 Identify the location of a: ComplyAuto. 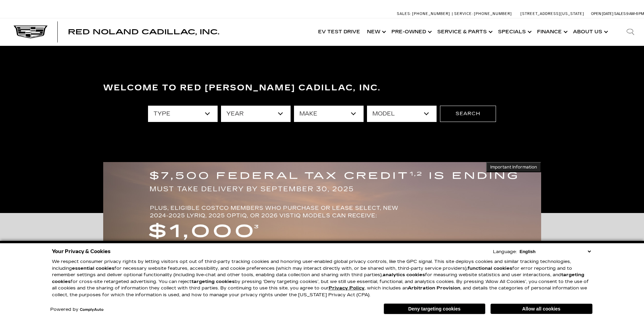
(92, 310).